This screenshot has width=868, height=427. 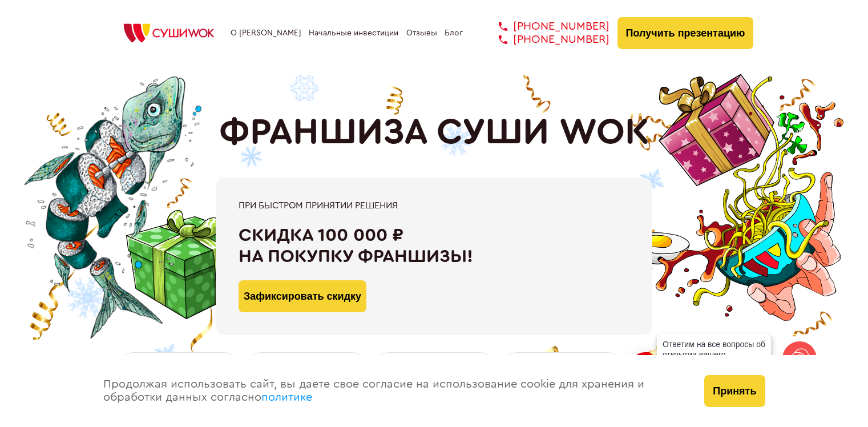 What do you see at coordinates (421, 33) in the screenshot?
I see `a: Отзывы` at bounding box center [421, 33].